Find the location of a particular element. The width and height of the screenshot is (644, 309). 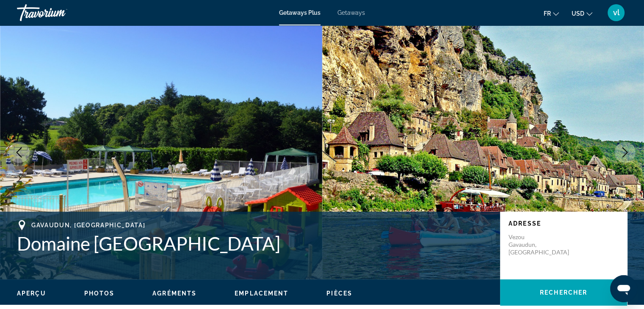

span: USD is located at coordinates (578, 13).